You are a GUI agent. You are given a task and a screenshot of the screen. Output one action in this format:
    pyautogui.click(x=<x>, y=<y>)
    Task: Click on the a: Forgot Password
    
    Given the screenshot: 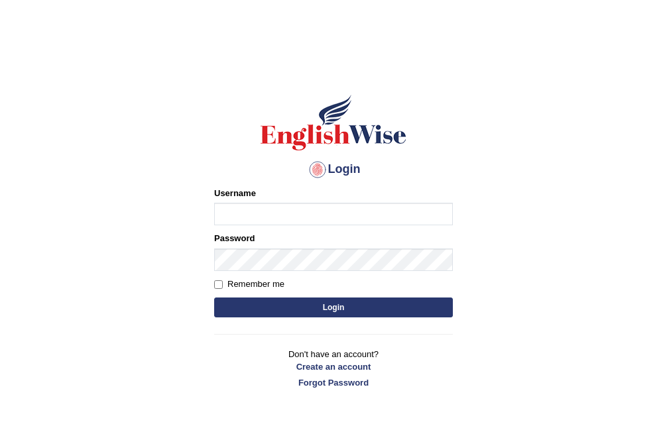 What is the action you would take?
    pyautogui.click(x=333, y=382)
    